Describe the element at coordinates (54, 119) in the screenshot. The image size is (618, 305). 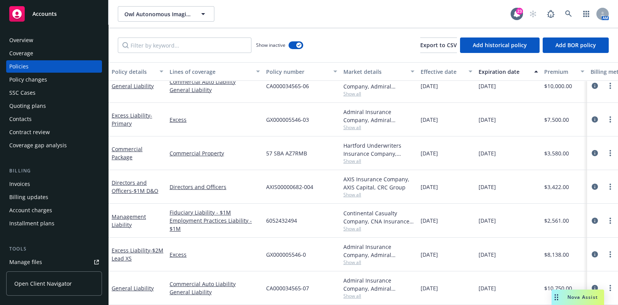
I see `a: Contacts` at that location.